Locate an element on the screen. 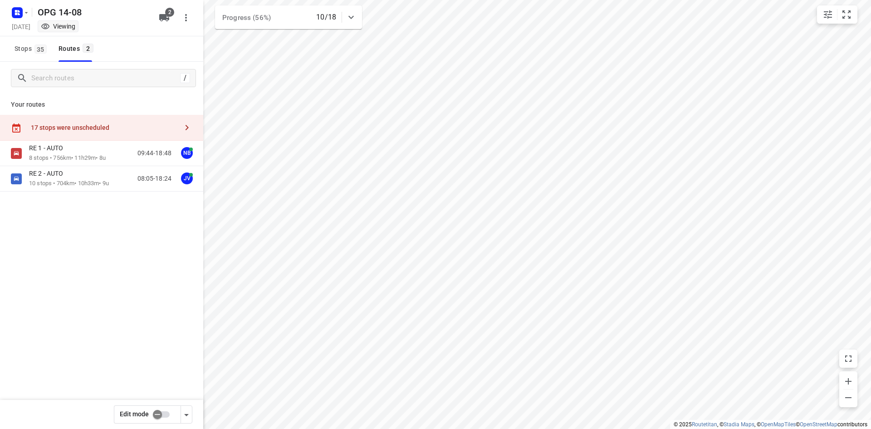  p: 08:05-18:24 is located at coordinates (154, 178).